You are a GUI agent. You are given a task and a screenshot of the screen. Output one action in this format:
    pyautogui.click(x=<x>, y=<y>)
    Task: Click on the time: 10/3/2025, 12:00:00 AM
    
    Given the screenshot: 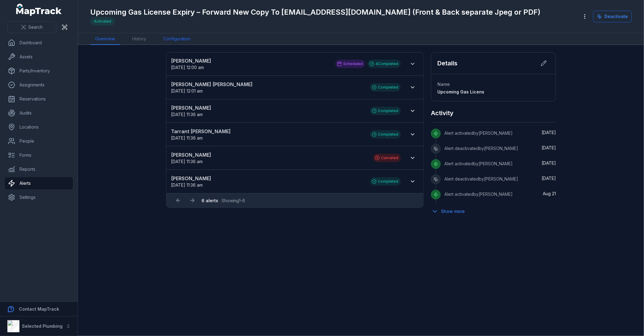 What is the action you would take?
    pyautogui.click(x=188, y=67)
    